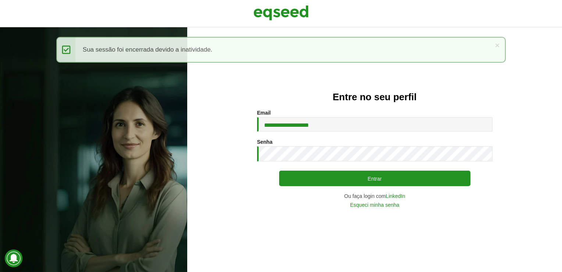 This screenshot has width=562, height=272. Describe the element at coordinates (264, 113) in the screenshot. I see `label: Email` at that location.